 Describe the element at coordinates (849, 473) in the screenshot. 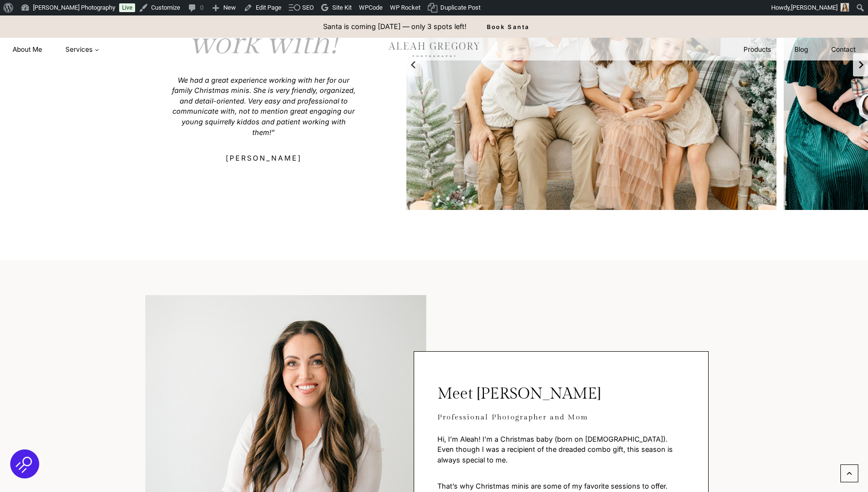

I see `a: Scroll to top` at that location.